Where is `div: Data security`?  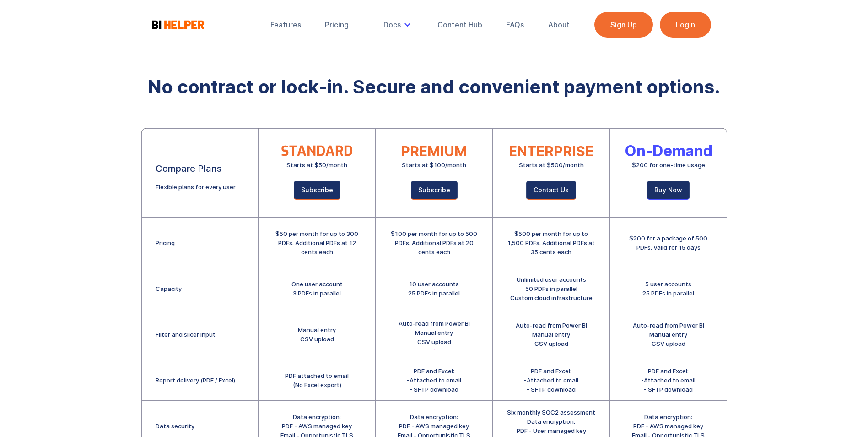 div: Data security is located at coordinates (175, 426).